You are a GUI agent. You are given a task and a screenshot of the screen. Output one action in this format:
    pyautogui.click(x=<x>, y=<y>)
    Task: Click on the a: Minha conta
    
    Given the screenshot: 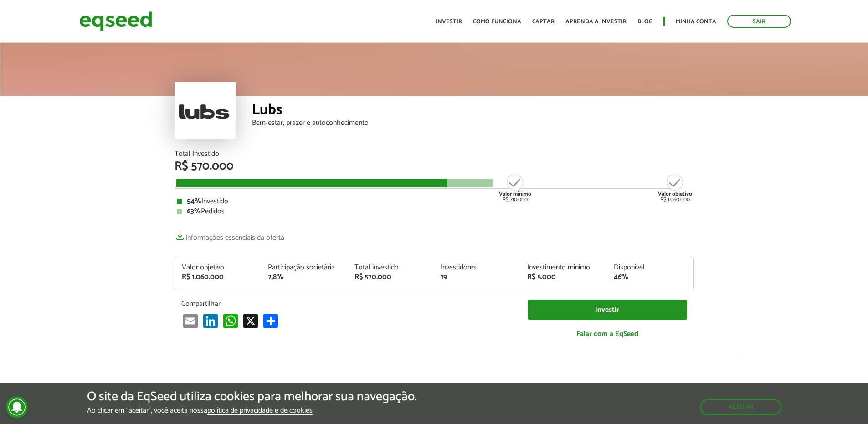 What is the action you would take?
    pyautogui.click(x=695, y=22)
    